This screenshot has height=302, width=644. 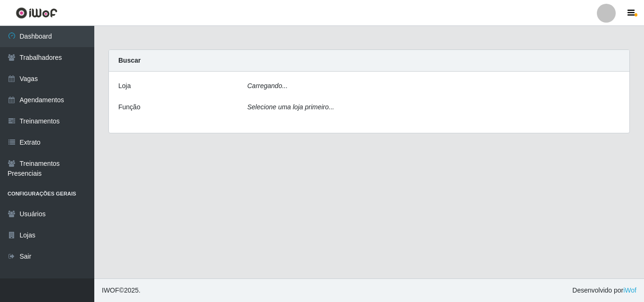 What do you see at coordinates (36, 13) in the screenshot?
I see `img: CoreUI Logo` at bounding box center [36, 13].